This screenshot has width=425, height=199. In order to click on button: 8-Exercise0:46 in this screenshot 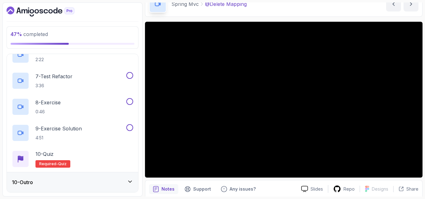, I will do `click(72, 107)`.